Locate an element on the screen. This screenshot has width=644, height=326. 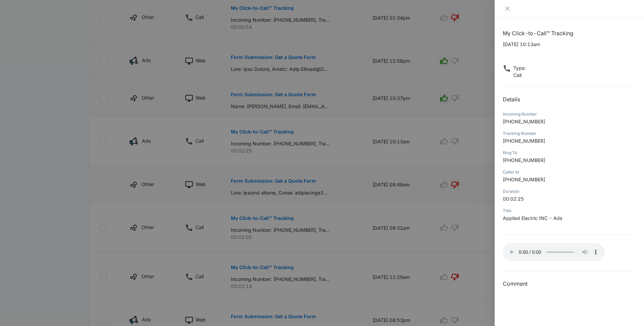
h1: My Click-to-Call™ Tracking is located at coordinates (569, 33).